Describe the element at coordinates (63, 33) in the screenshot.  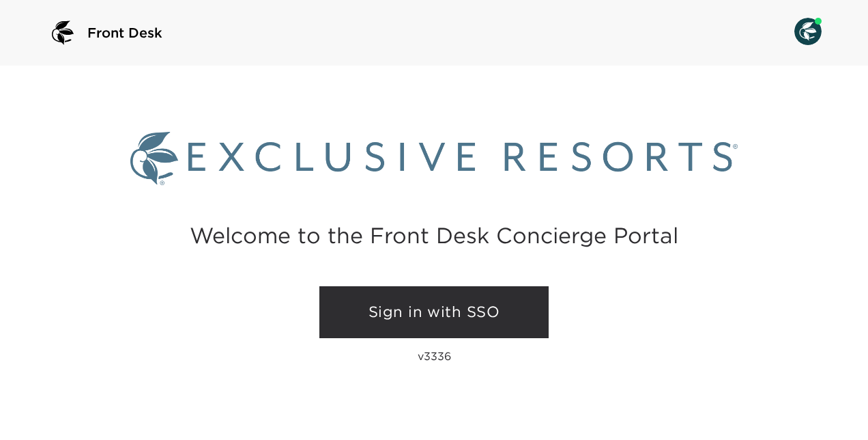
I see `img: logo` at that location.